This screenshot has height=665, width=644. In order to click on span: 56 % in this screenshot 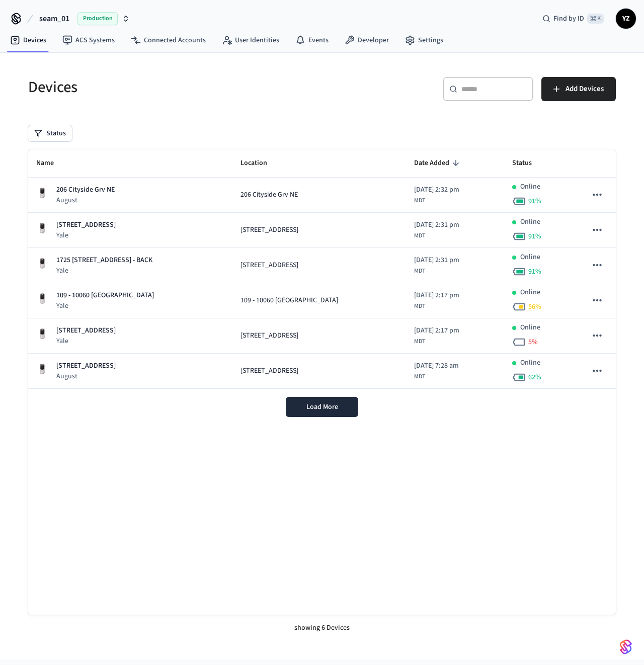, I will do `click(534, 307)`.